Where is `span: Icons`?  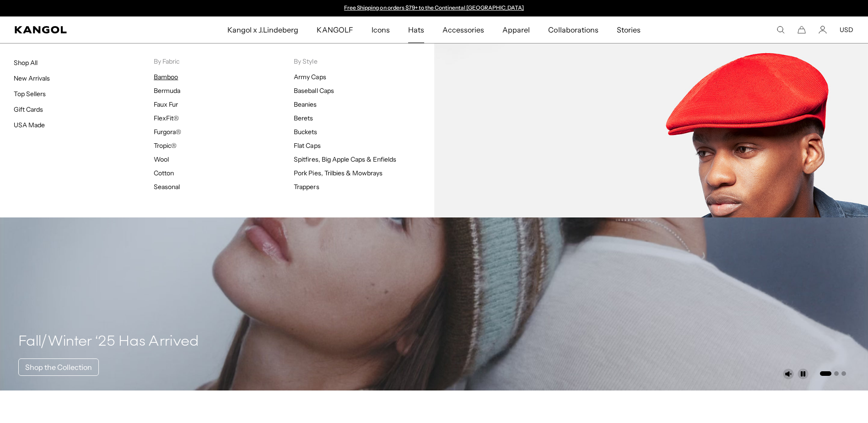 span: Icons is located at coordinates (380, 30).